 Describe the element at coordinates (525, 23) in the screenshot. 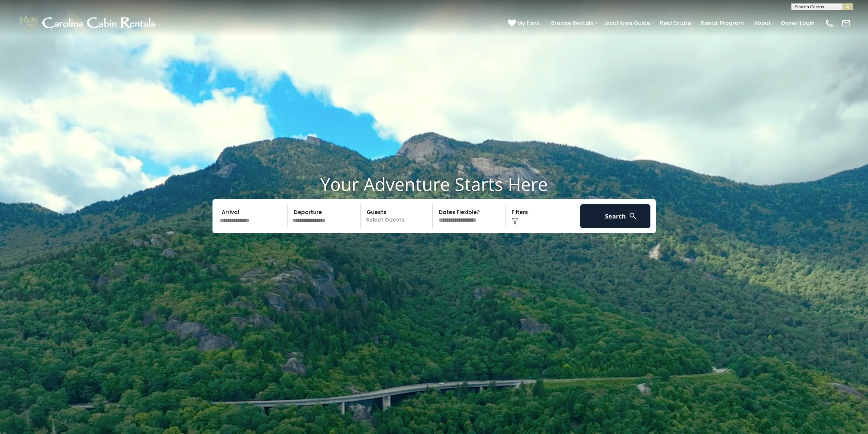

I see `a: My Favs` at that location.